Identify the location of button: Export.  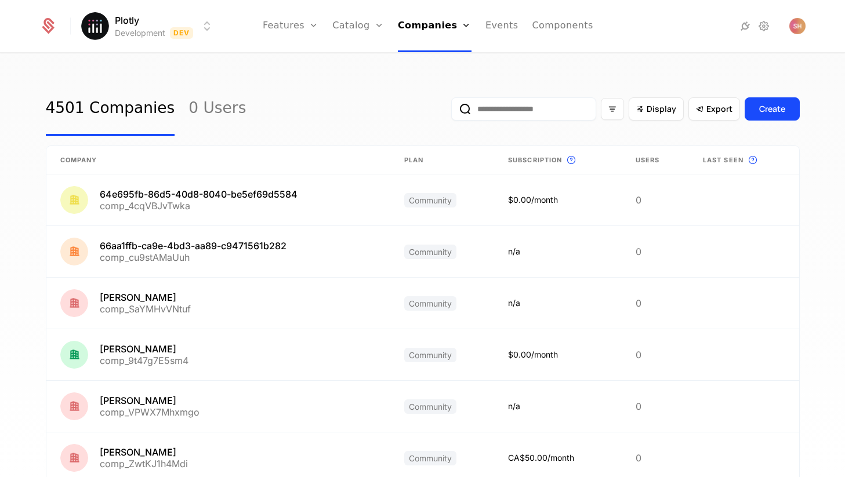
(714, 109).